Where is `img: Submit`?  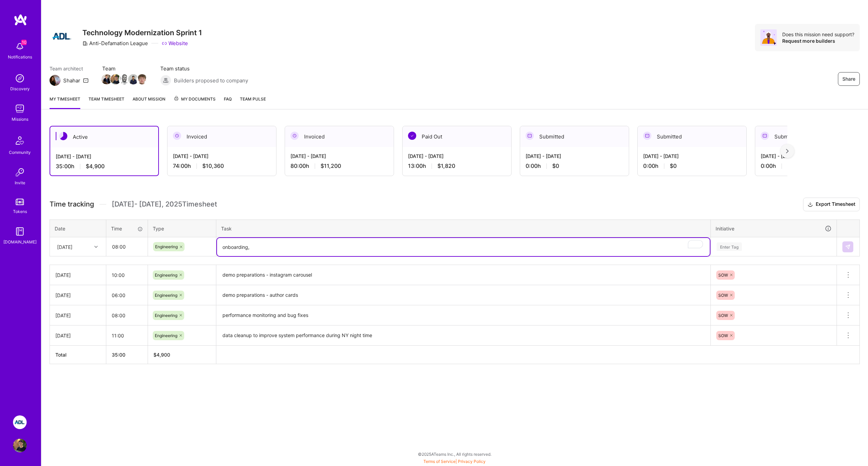 img: Submit is located at coordinates (848, 246).